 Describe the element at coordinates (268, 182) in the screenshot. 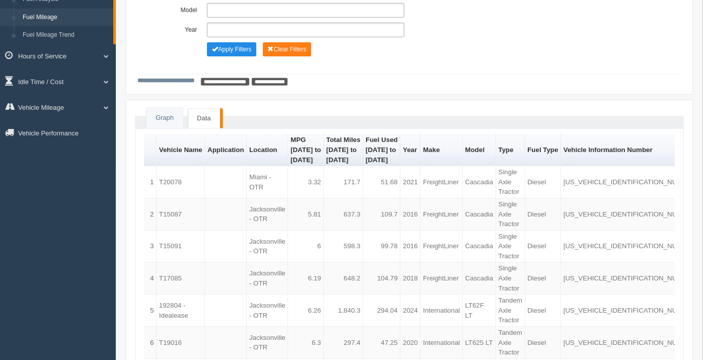

I see `td: Miami - OTR` at that location.